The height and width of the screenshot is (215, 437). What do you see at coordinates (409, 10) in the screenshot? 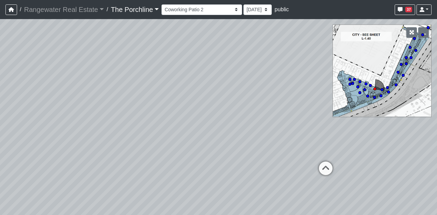
I see `span: 37` at bounding box center [409, 10].